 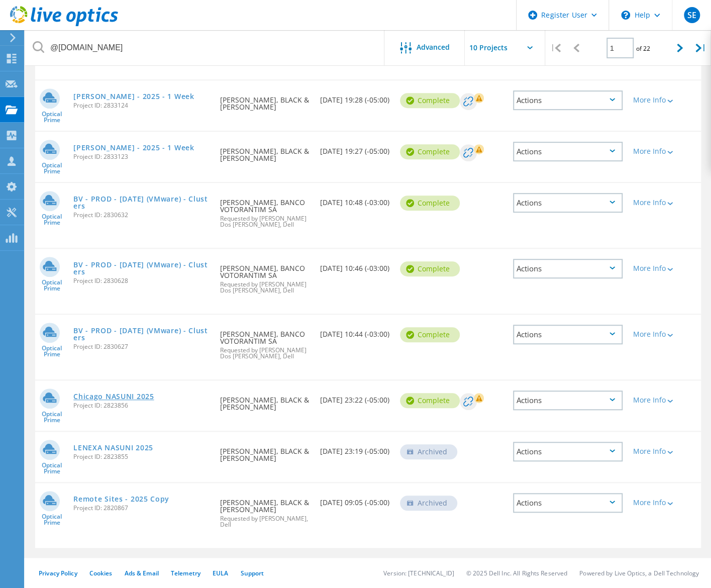 I want to click on input: Search projects by name, owner, ID, company, etc, so click(x=205, y=48).